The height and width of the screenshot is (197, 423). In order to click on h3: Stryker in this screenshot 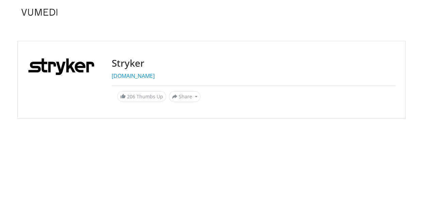, I will do `click(254, 63)`.